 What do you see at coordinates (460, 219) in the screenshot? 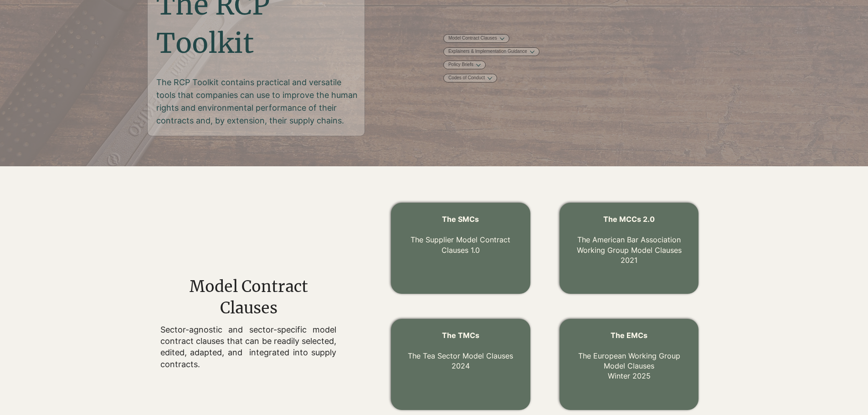
I see `span: The SMCs` at bounding box center [460, 219].